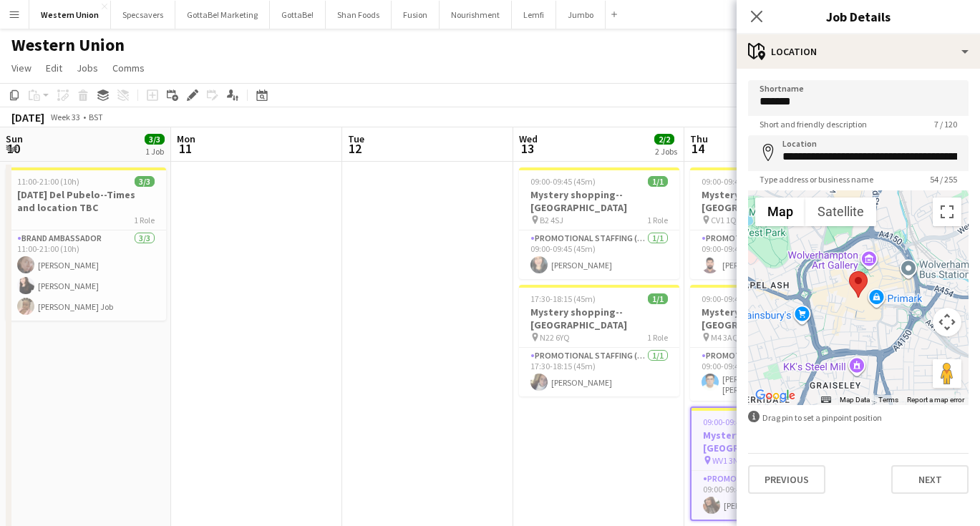  Describe the element at coordinates (775, 395) in the screenshot. I see `img: Google` at that location.